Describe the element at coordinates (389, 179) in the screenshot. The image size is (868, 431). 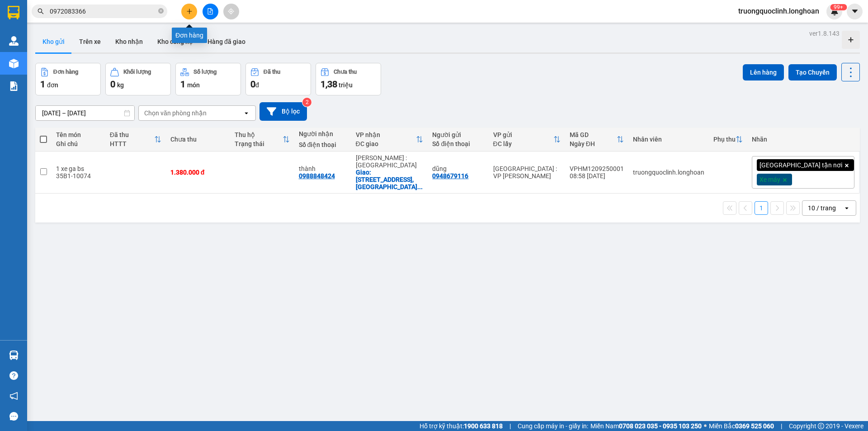
I see `div: Giao: 83 đường hồ hòa,khu phố 1,p tân triều,tp biên hòa,đồng nai` at that location.